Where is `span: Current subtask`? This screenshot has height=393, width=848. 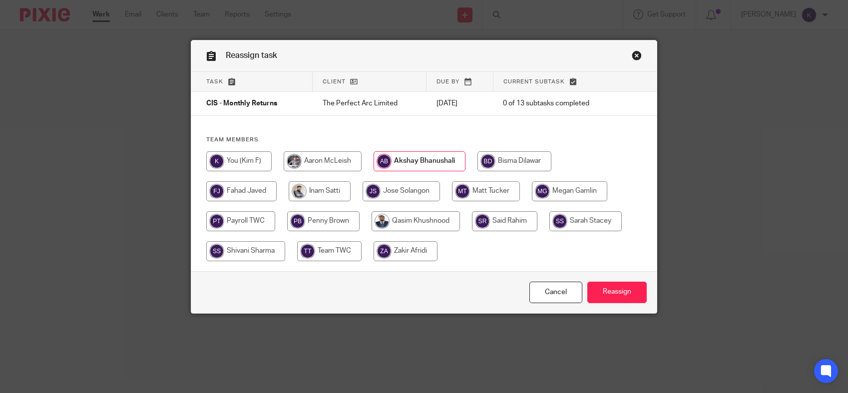
span: Current subtask is located at coordinates (534, 81).